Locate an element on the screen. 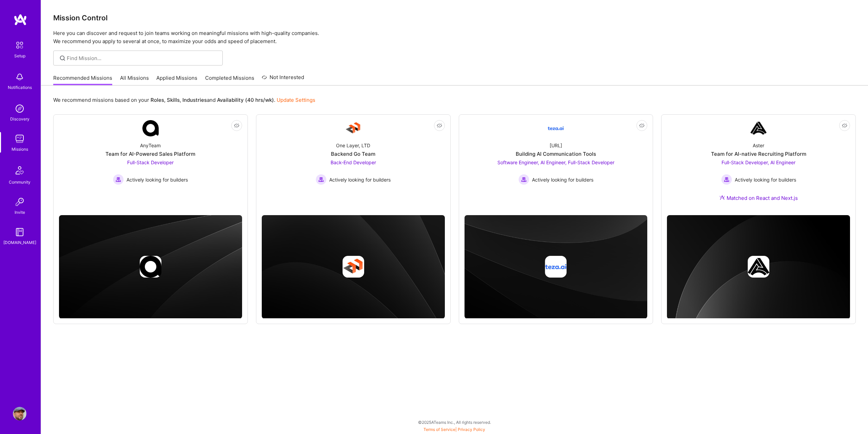 The width and height of the screenshot is (868, 434). a: All Missions is located at coordinates (134, 80).